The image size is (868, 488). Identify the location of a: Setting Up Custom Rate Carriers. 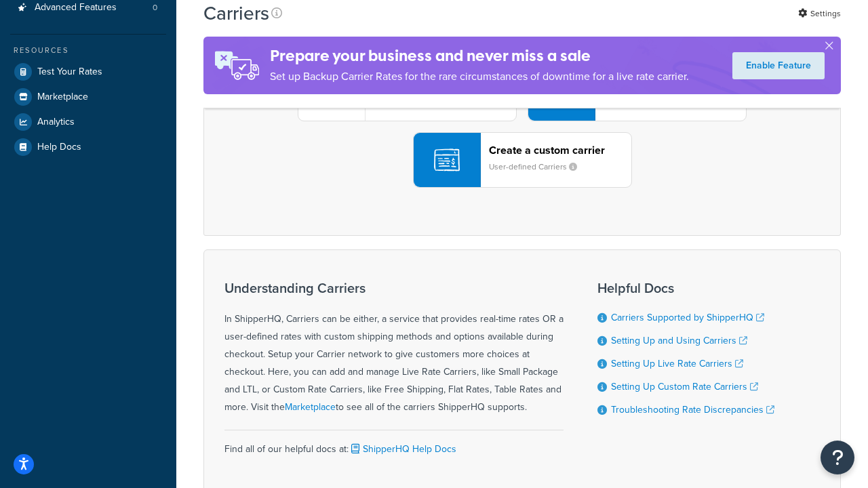
(684, 387).